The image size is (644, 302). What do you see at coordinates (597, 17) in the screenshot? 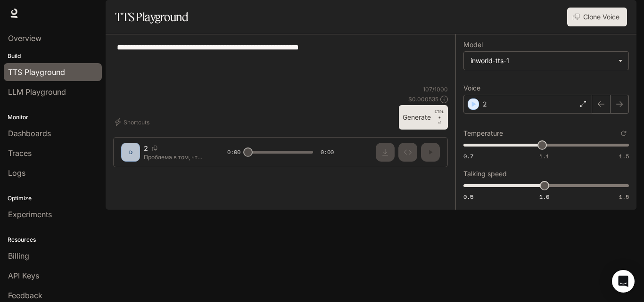
I see `button: Clone Voice` at bounding box center [597, 17].